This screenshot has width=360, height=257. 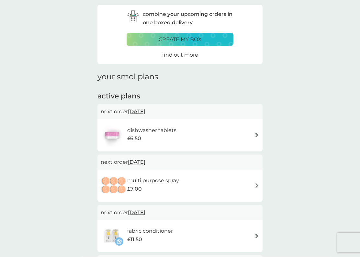 What do you see at coordinates (180, 39) in the screenshot?
I see `p: create my box` at bounding box center [180, 39].